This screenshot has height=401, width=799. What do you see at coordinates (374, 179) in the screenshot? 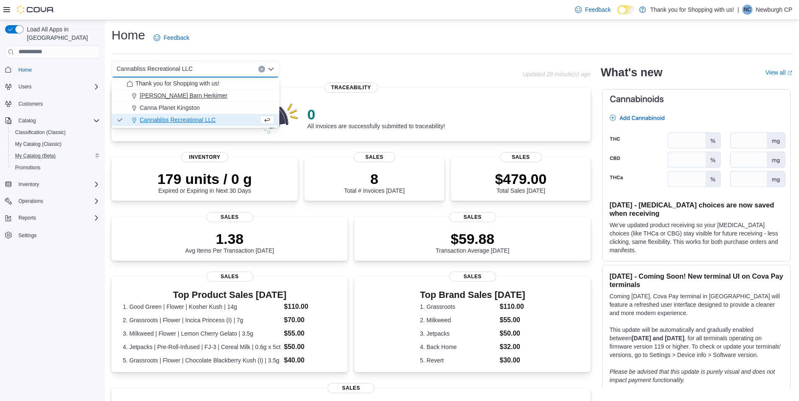
I see `p: 8` at bounding box center [374, 179].